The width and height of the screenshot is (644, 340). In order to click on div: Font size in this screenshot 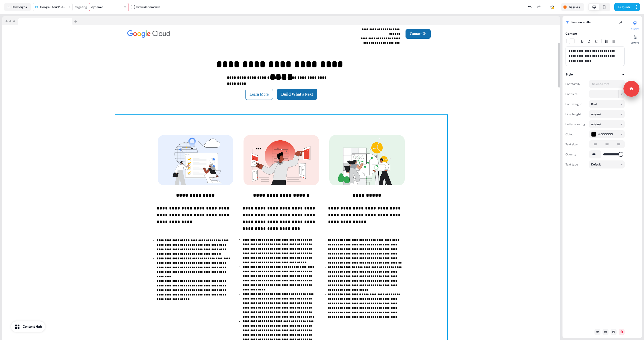, I will do `click(576, 94)`.